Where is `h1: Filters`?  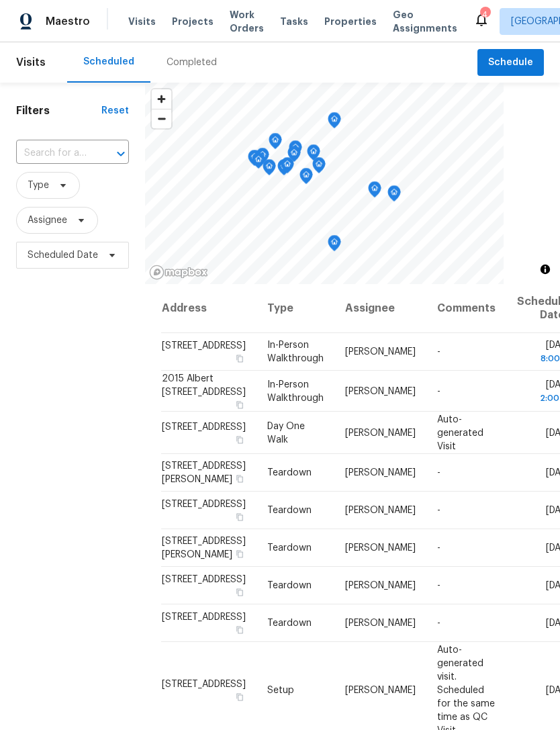 h1: Filters is located at coordinates (59, 111).